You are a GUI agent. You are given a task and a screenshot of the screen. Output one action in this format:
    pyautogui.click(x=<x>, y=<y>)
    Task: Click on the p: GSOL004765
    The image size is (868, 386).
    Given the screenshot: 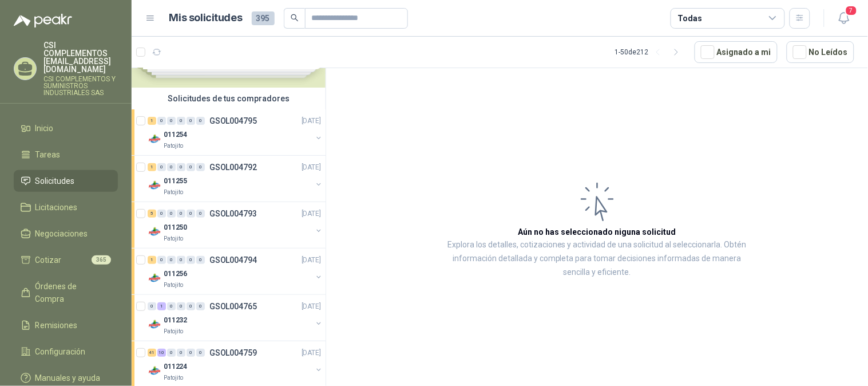 What is the action you would take?
    pyautogui.click(x=233, y=306)
    